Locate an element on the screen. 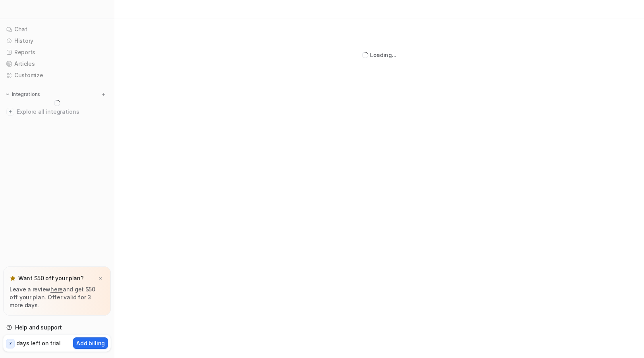 The image size is (644, 358). img: star is located at coordinates (13, 278).